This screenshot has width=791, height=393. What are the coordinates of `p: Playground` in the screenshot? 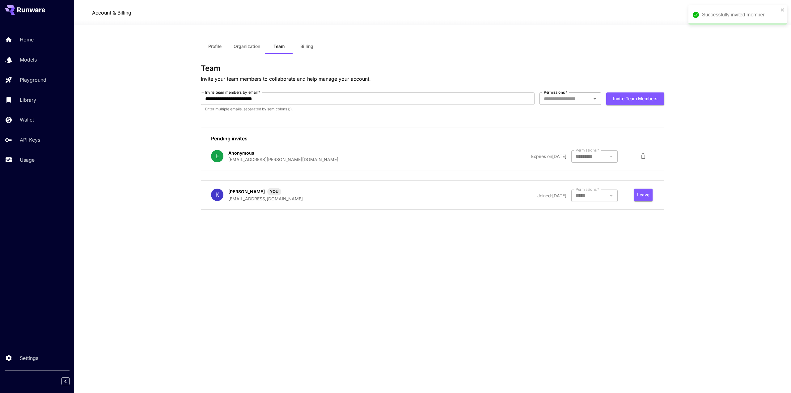 It's located at (33, 80).